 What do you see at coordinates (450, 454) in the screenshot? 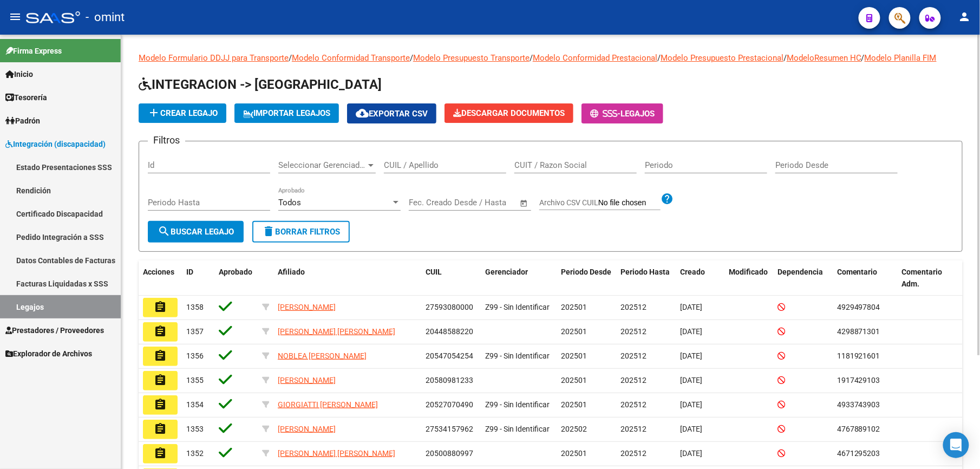
I see `span: 20500880997` at bounding box center [450, 454].